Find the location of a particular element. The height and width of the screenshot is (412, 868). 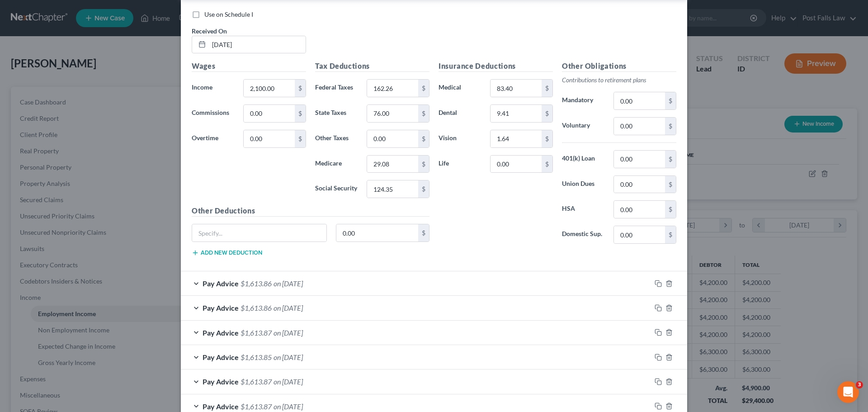

label: Dental is located at coordinates (460, 114).